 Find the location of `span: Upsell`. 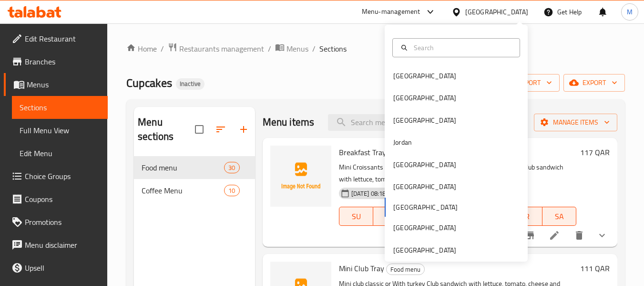

span: Upsell is located at coordinates (63, 268).